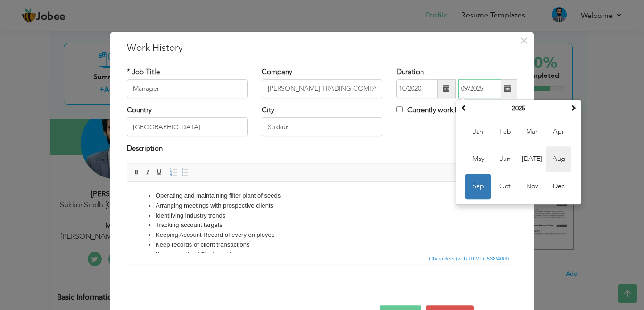 The image size is (644, 310). What do you see at coordinates (558, 132) in the screenshot?
I see `span: Apr` at bounding box center [558, 132].